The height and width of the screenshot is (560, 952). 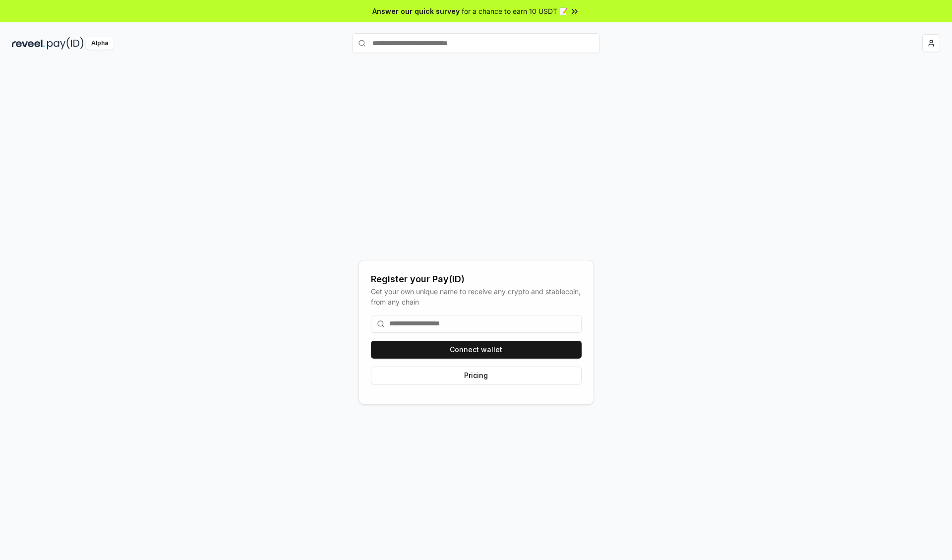 I want to click on img: pay_id, so click(x=65, y=43).